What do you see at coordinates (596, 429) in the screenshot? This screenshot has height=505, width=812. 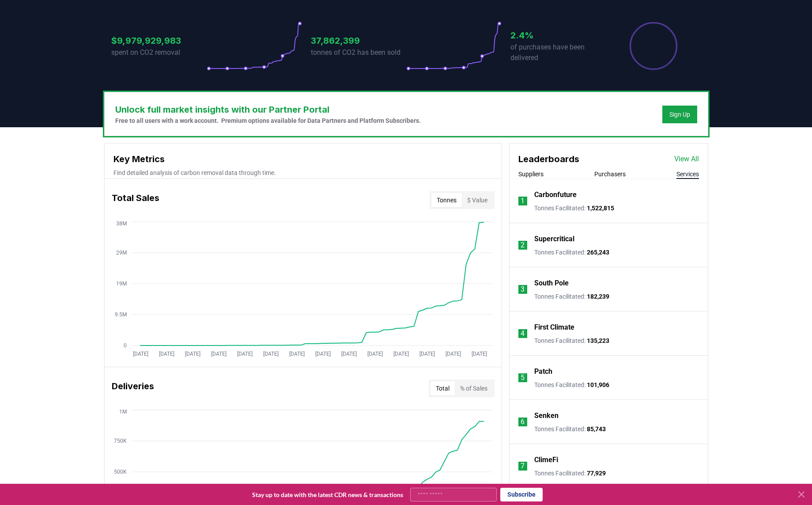 I see `span: 85,743` at bounding box center [596, 429].